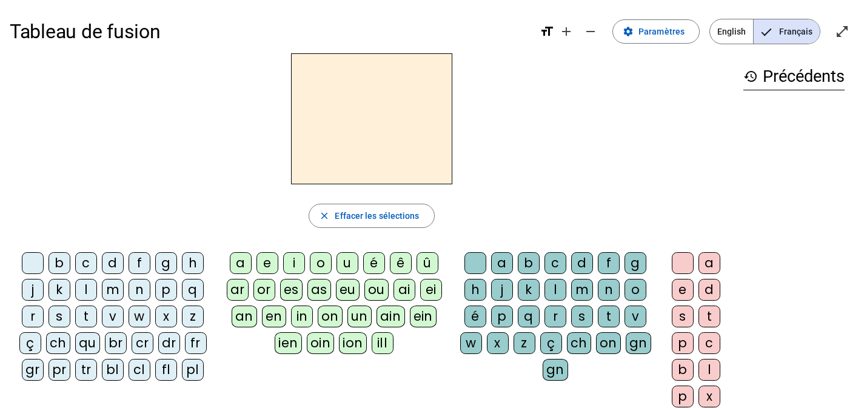  I want to click on div: ei, so click(431, 290).